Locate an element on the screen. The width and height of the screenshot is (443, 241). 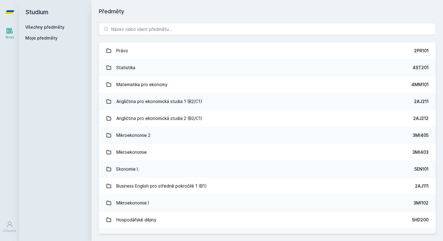
div: Mikroekonomie I is located at coordinates (133, 203).